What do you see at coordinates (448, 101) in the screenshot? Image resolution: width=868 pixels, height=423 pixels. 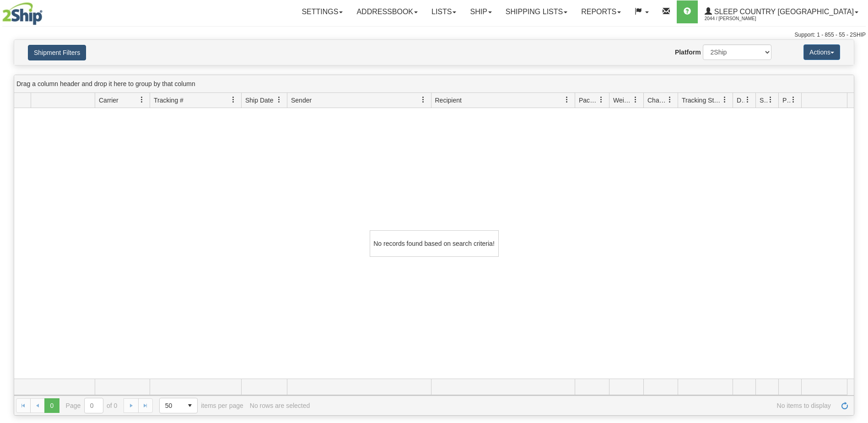 I see `span: Recipient` at bounding box center [448, 101].